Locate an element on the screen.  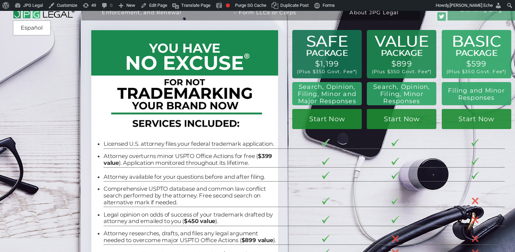
h2: Search, Opinion, Filing, Minor Responses is located at coordinates (402, 94).